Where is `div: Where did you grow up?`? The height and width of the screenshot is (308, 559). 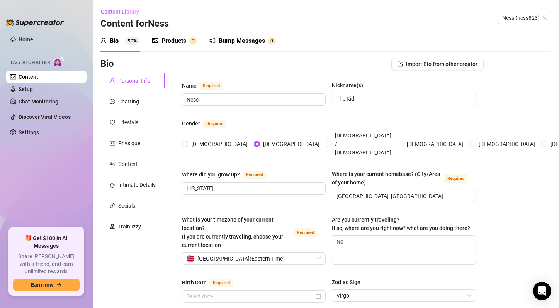 div: Where did you grow up? is located at coordinates (211, 175).